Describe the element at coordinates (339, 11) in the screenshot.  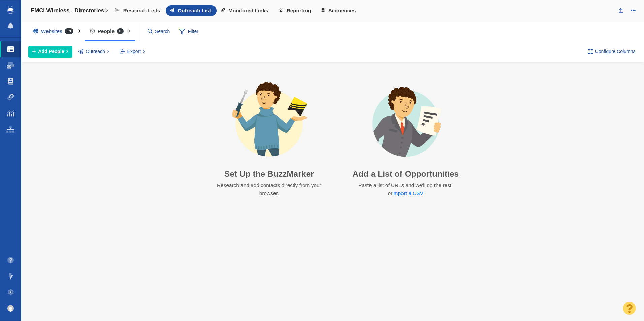
I see `a: Sequences` at that location.